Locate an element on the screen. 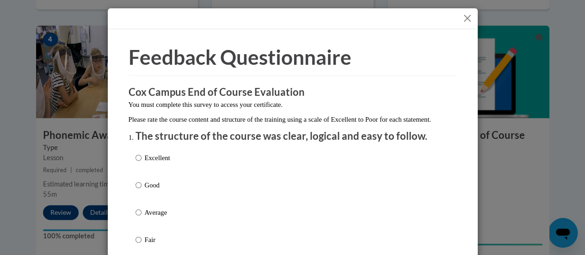  p: Please rate the course content and structure of the training using a scale of Excellent to Poor f... is located at coordinates (293, 119).